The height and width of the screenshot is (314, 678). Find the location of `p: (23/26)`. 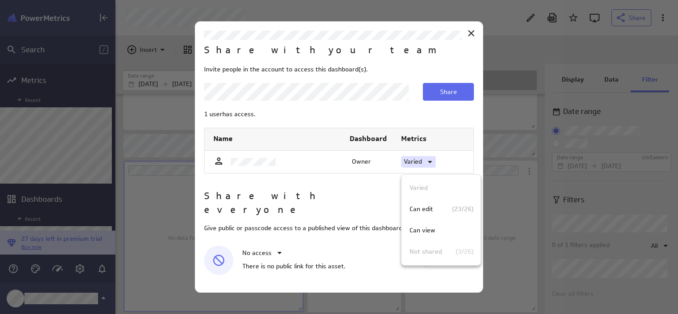

p: (23/26) is located at coordinates (457, 209).